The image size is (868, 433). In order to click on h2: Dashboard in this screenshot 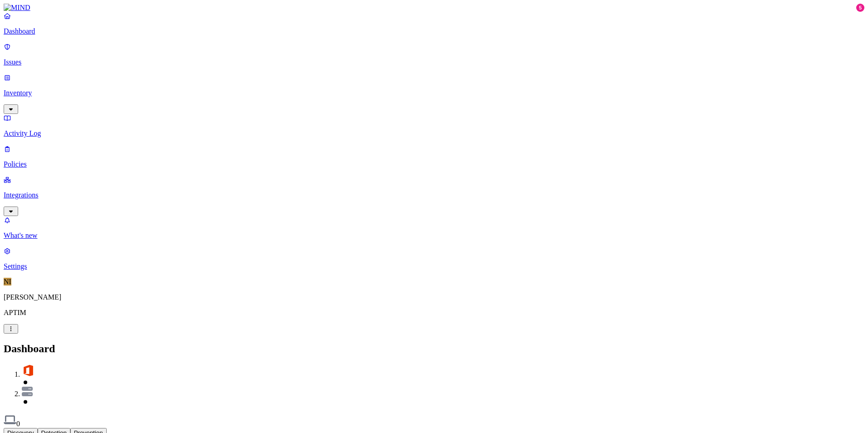, I will do `click(434, 348)`.